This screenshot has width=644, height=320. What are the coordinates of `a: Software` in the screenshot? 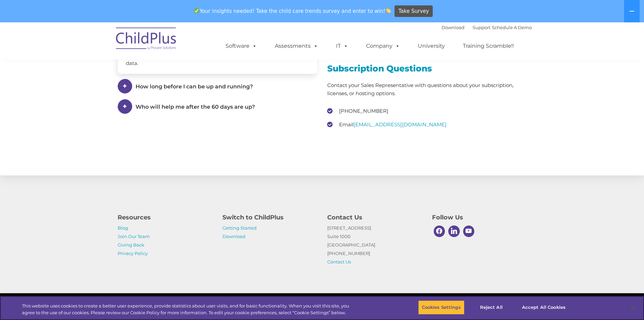 It's located at (241, 46).